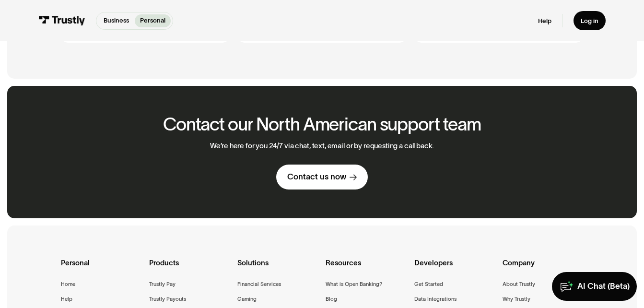 The width and height of the screenshot is (644, 308). Describe the element at coordinates (67, 299) in the screenshot. I see `div: Help` at that location.